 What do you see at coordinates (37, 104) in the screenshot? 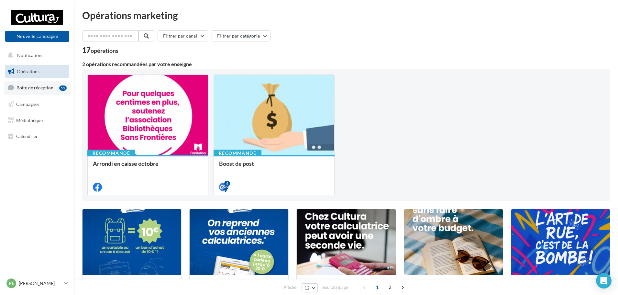
I see `a: Campagnes` at bounding box center [37, 104].